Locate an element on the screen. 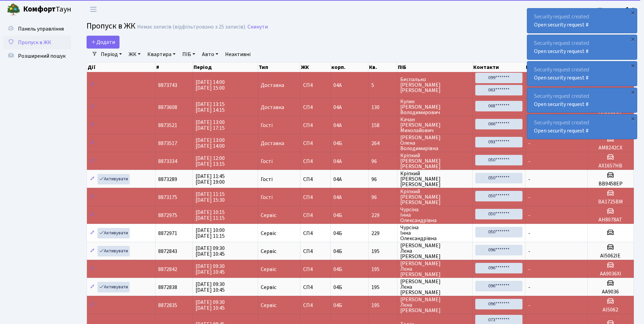 The image size is (644, 324). a: Пропуск в ЖК is located at coordinates (37, 42).